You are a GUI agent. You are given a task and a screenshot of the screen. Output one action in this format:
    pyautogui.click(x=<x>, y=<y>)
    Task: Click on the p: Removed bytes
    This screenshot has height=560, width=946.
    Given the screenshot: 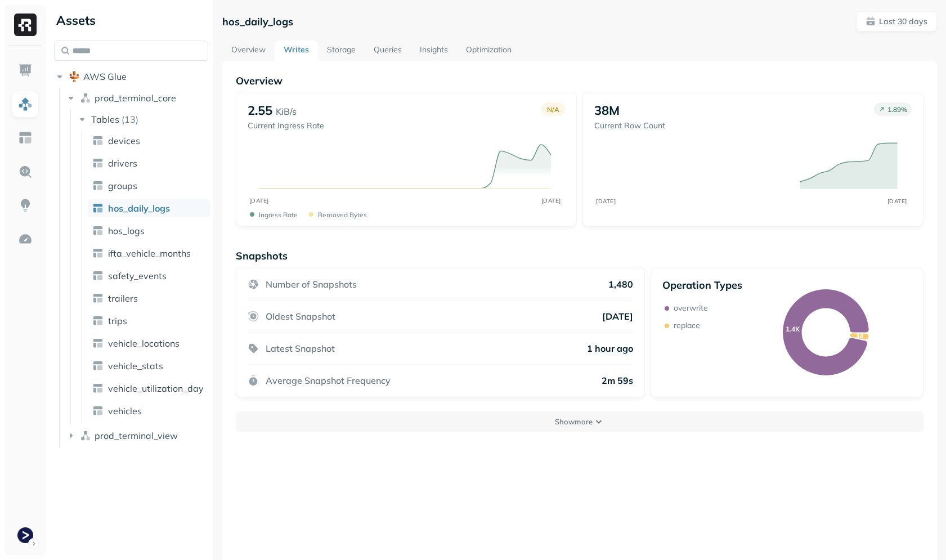 What is the action you would take?
    pyautogui.click(x=342, y=214)
    